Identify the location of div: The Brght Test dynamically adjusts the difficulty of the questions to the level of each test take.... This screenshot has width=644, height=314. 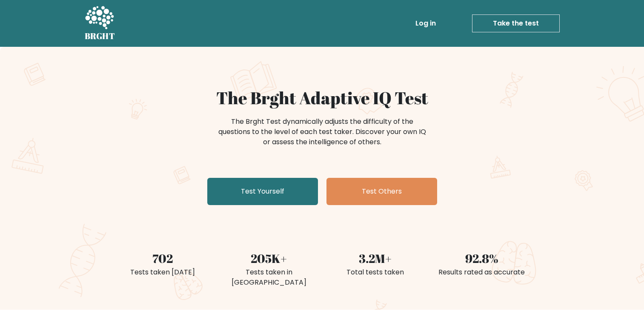
(322, 132).